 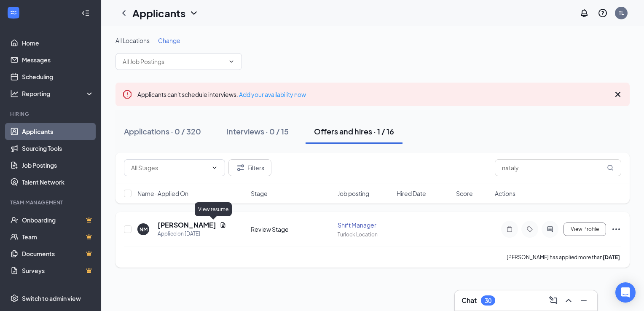 I want to click on div: Offers and hires · 1 / 16, so click(x=354, y=131).